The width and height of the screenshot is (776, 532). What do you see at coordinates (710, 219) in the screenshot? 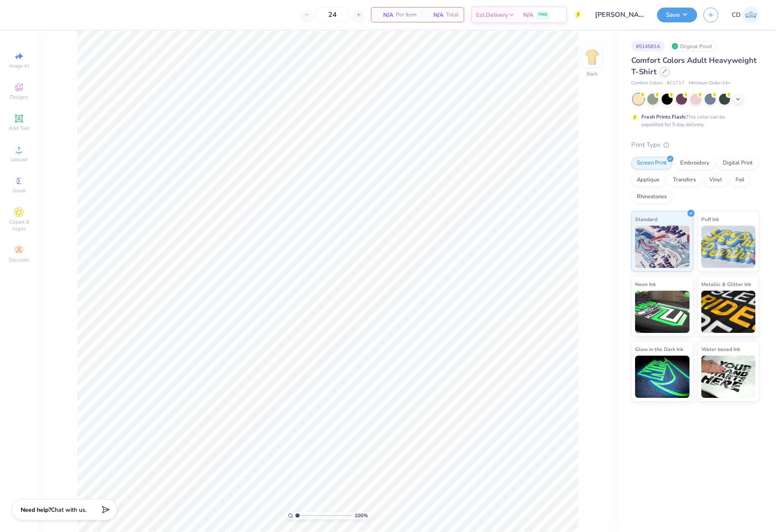
I see `span: Puff Ink` at bounding box center [710, 219].